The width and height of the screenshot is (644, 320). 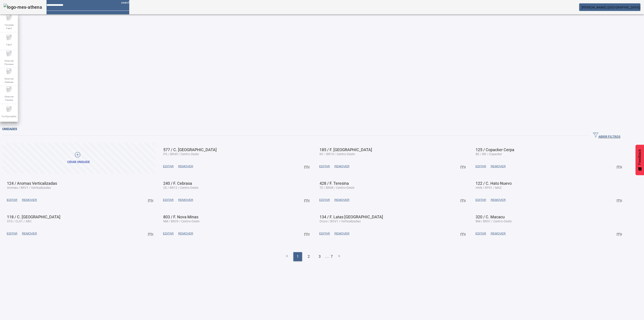 What do you see at coordinates (495, 149) in the screenshot?
I see `span: 125 / Copacker Cerpa` at bounding box center [495, 149].